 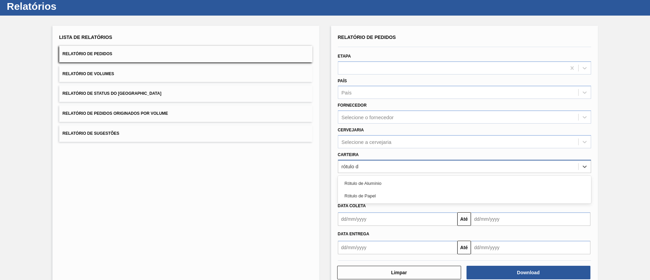 What do you see at coordinates (399, 272) in the screenshot?
I see `button: Limpar` at bounding box center [399, 272].